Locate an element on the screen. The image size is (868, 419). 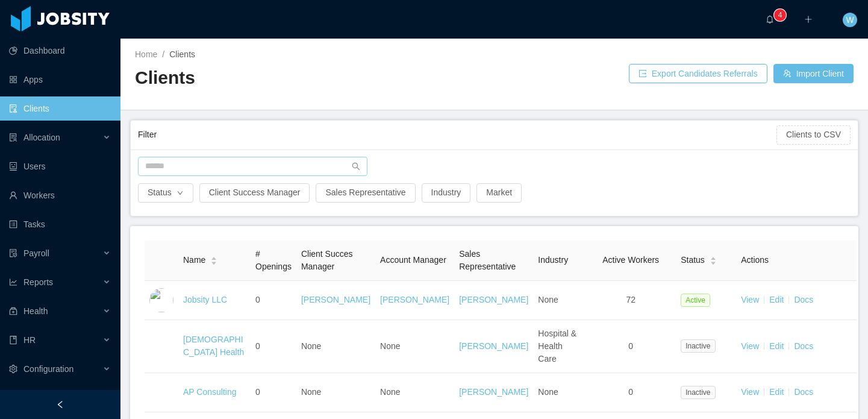
span: # Openings is located at coordinates (274, 260).